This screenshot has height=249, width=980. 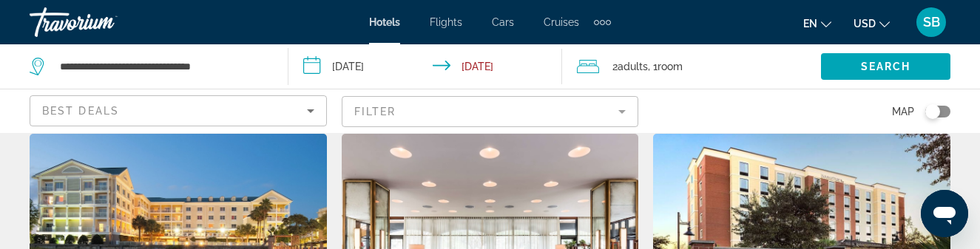 What do you see at coordinates (561, 22) in the screenshot?
I see `a: Cruises` at bounding box center [561, 22].